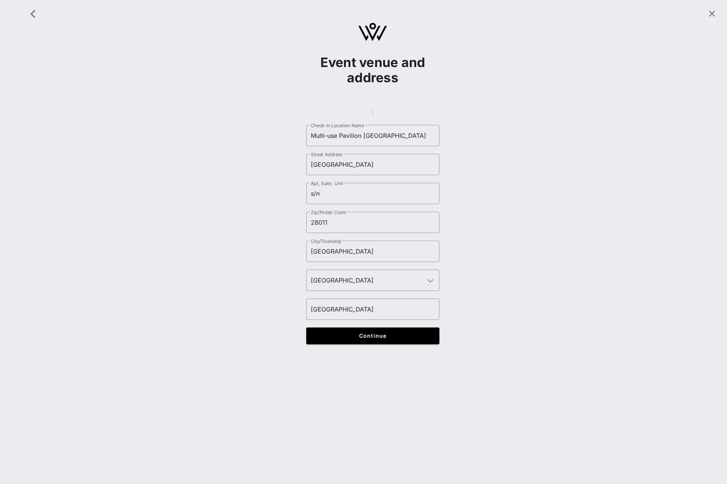 Image resolution: width=727 pixels, height=484 pixels. I want to click on input: State, so click(373, 309).